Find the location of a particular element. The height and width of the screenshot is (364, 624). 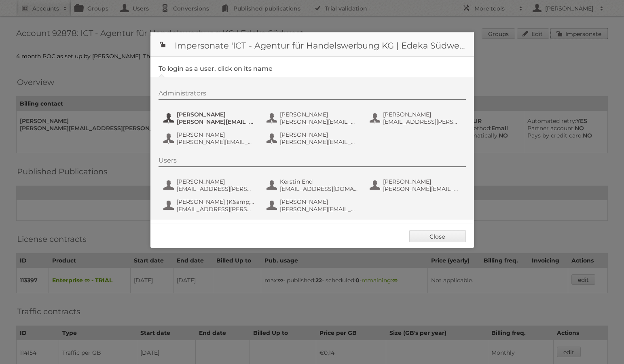

div: Administrators is located at coordinates (312, 94).